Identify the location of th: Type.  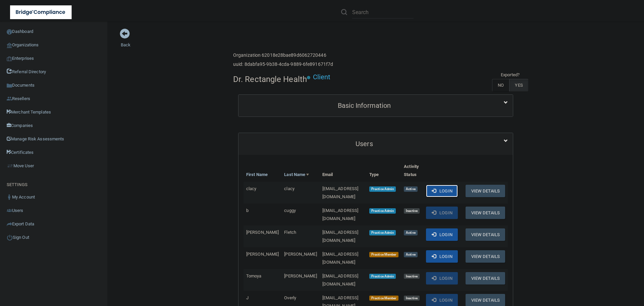
(383, 171).